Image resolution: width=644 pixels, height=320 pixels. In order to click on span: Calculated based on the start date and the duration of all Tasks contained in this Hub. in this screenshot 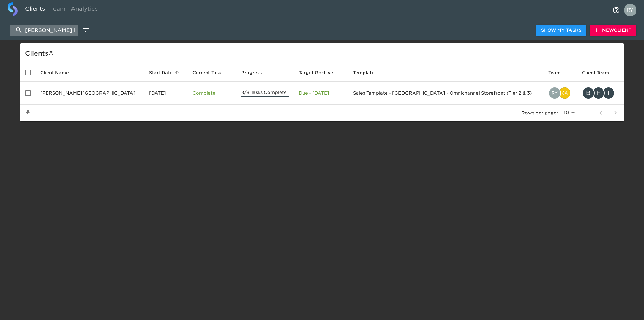, I will do `click(316, 73)`.